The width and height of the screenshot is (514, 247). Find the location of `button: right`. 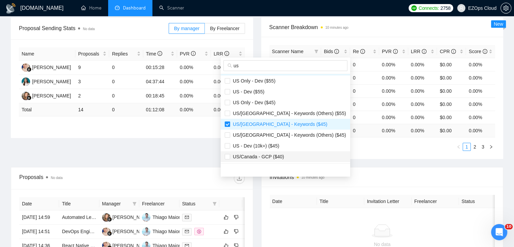

button: right is located at coordinates (491, 147).